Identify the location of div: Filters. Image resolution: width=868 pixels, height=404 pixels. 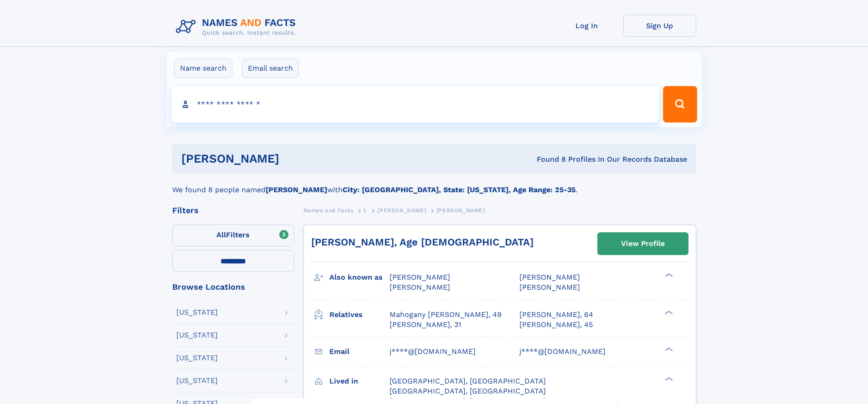
(233, 210).